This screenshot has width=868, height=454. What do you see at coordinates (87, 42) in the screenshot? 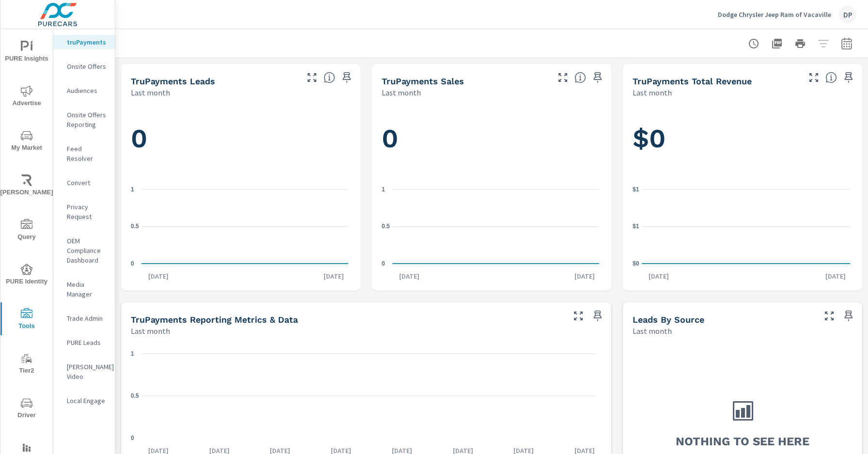
I see `p: truPayments` at bounding box center [87, 42].